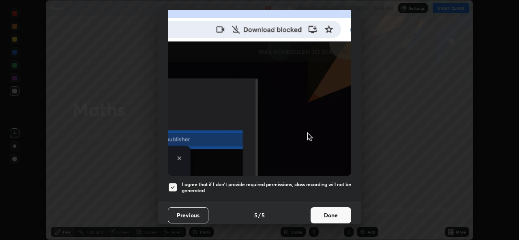 This screenshot has height=240, width=519. What do you see at coordinates (266, 188) in the screenshot?
I see `h5: I agree that if I don't provide required permissions, class recording will not be generated` at bounding box center [266, 188].